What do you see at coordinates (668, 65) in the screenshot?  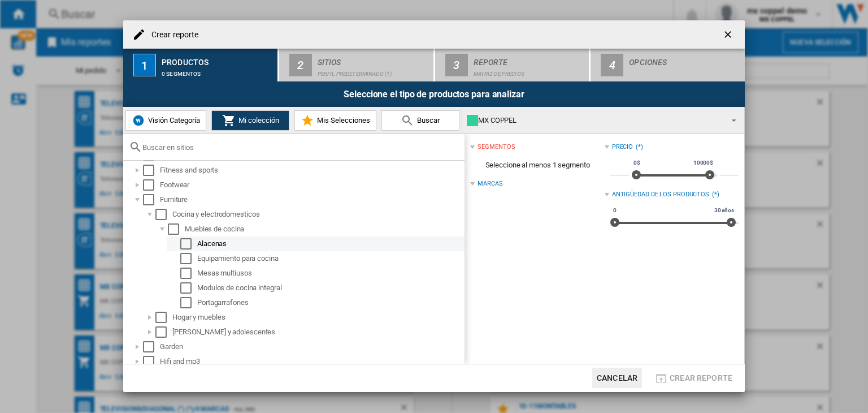 I see `button: 4 Opciones` at bounding box center [668, 65].